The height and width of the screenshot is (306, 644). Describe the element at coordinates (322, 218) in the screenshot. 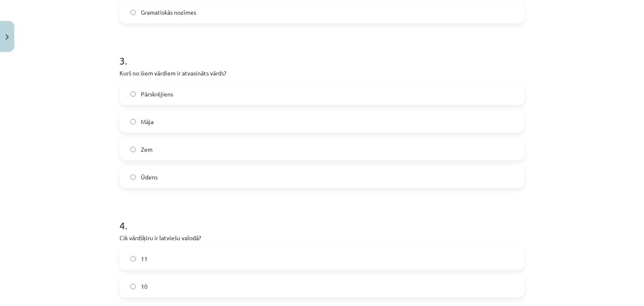

I see `h1: 4 .` at that location.